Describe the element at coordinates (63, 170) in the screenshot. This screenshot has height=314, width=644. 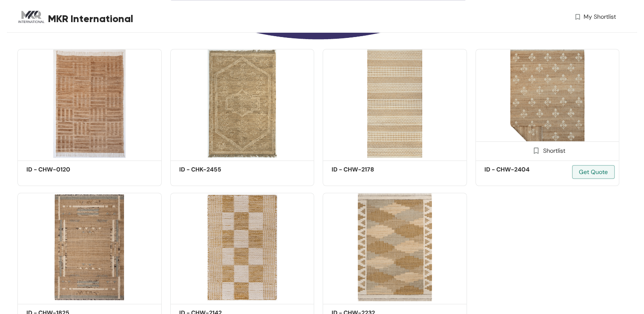
I see `h5: ID - CHW-0120` at that location.